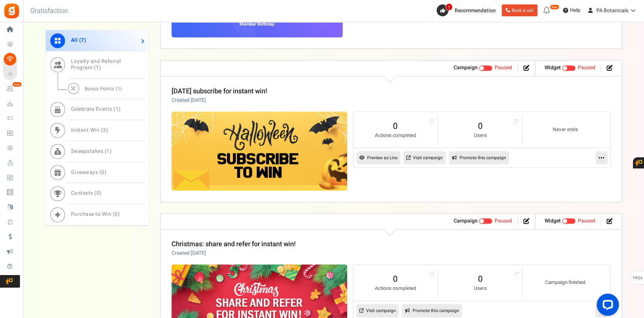  I want to click on img: Gratisfaction, so click(11, 11).